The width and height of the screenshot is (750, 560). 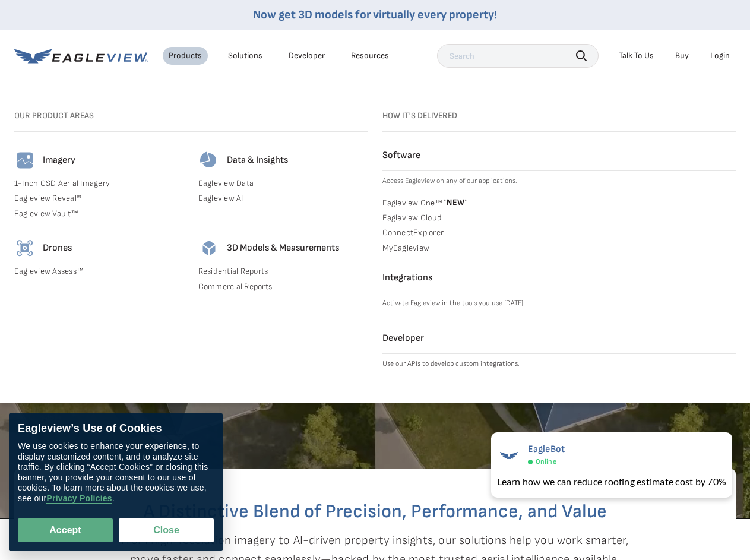 I want to click on a: Eagleview Cloud, so click(x=559, y=218).